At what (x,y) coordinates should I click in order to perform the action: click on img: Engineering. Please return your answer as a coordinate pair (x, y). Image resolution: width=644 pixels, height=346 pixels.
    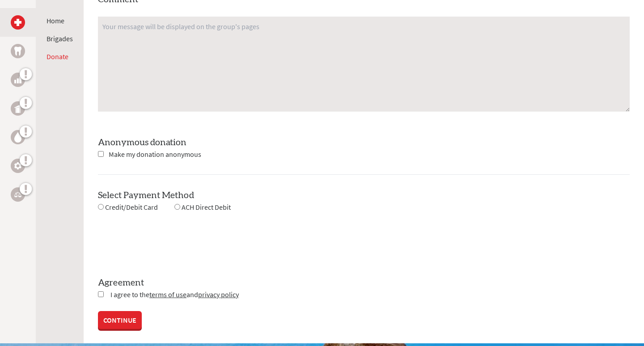
    Looking at the image, I should click on (18, 166).